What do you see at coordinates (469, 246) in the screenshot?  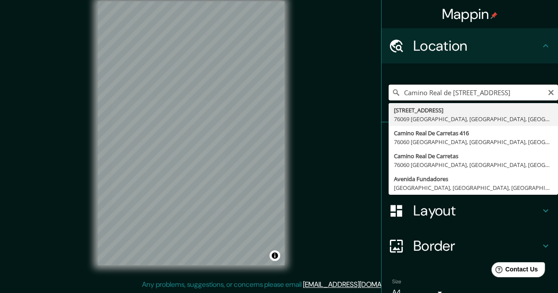 I see `div: Border` at bounding box center [469, 246].